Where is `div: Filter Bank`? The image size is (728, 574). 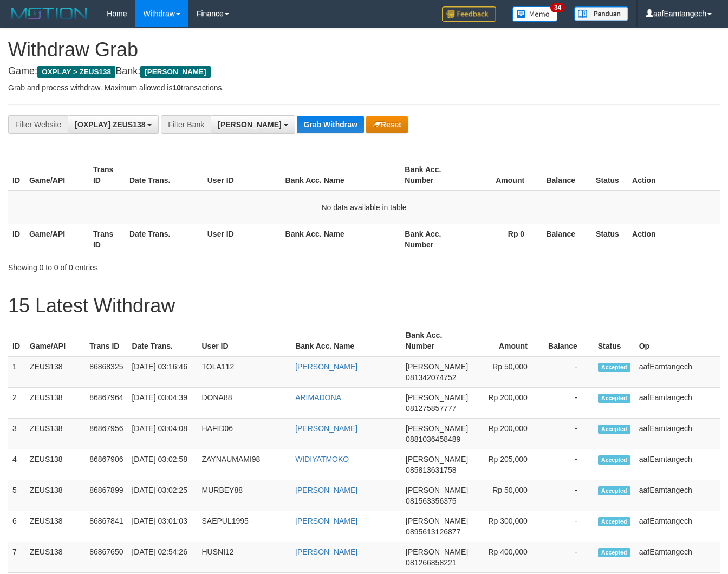 div: Filter Bank is located at coordinates (186, 124).